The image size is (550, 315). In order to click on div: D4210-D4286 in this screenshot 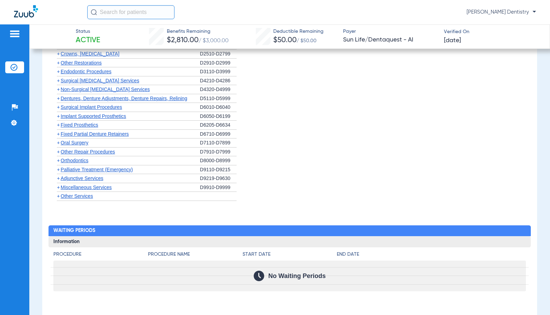, I will do `click(218, 81)`.